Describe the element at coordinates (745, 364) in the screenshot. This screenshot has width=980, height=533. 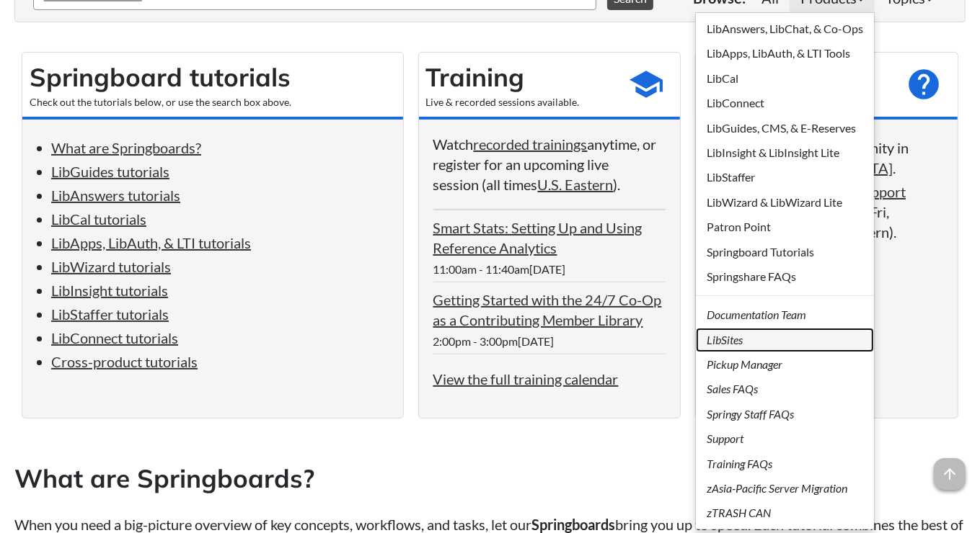
I see `em: Pickup Manager` at that location.